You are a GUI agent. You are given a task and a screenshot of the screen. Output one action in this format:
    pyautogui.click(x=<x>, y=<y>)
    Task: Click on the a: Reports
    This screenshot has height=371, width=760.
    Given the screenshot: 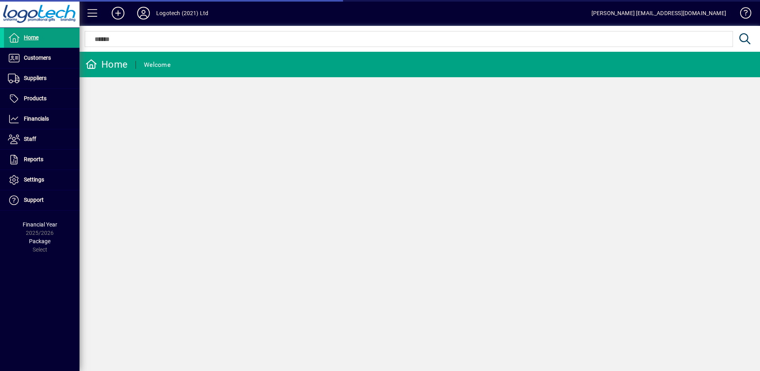 What is the action you would take?
    pyautogui.click(x=42, y=159)
    